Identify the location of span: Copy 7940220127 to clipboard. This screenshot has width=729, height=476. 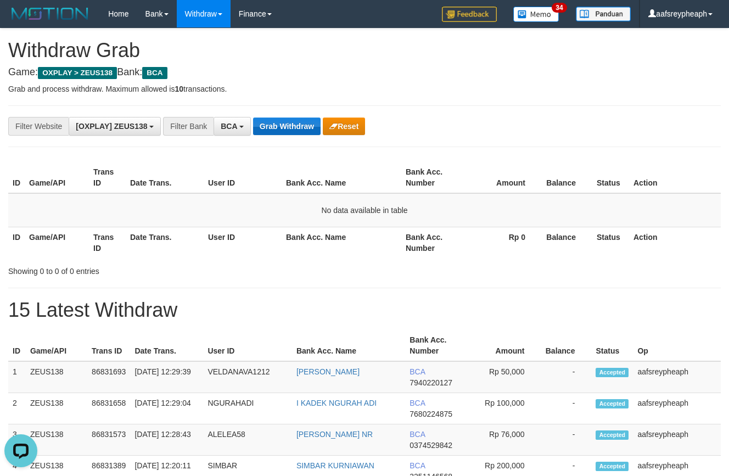
(431, 383).